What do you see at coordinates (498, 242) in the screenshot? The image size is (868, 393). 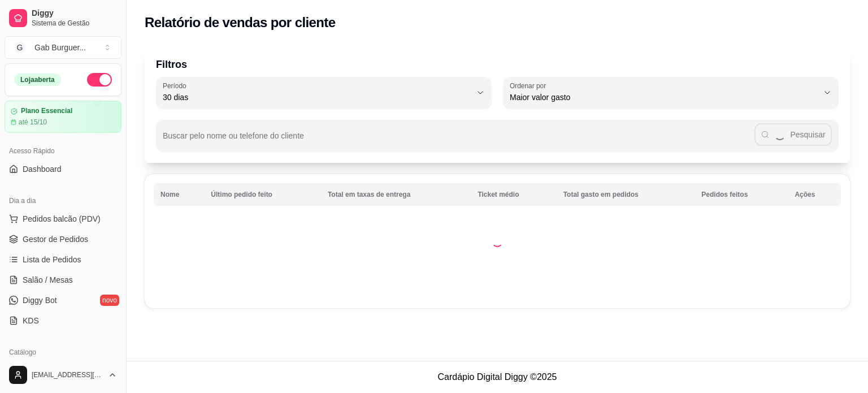 I see `div: Loading` at bounding box center [498, 242].